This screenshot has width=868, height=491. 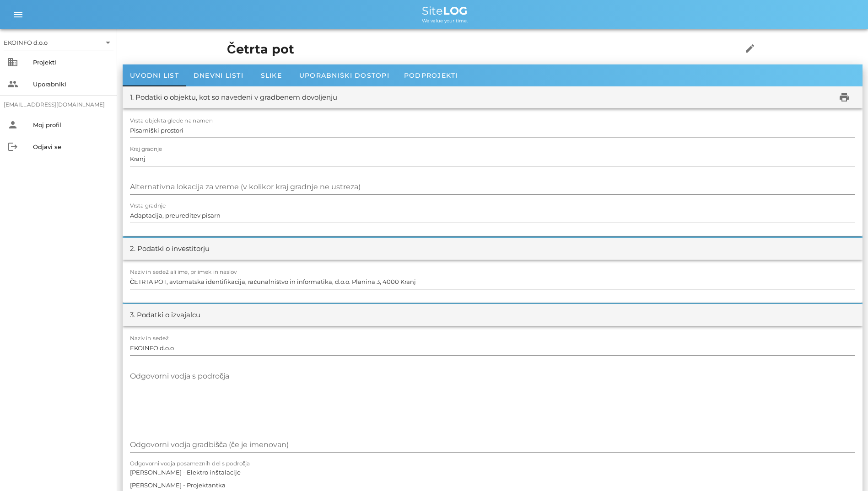 What do you see at coordinates (71, 62) in the screenshot?
I see `div: Projekti` at bounding box center [71, 62].